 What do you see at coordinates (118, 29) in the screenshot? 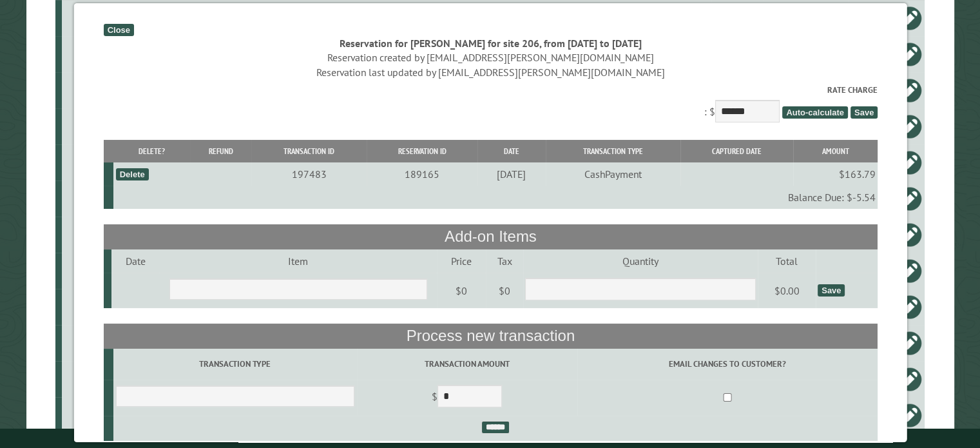
I see `div: Close` at bounding box center [118, 29].